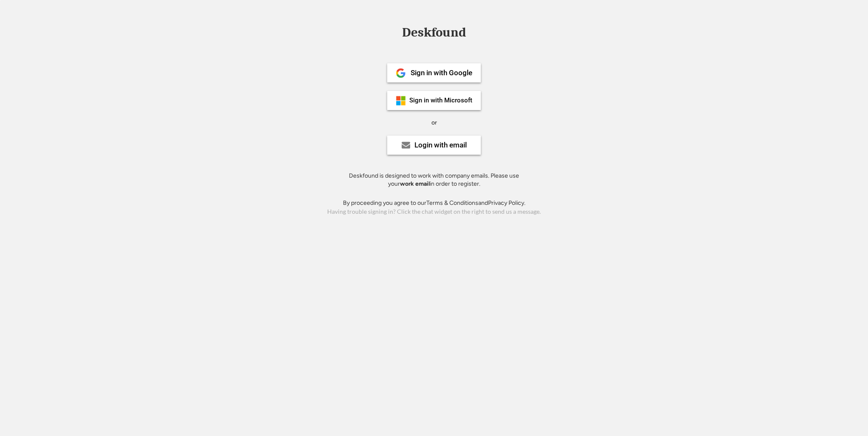 Image resolution: width=868 pixels, height=436 pixels. What do you see at coordinates (415, 184) in the screenshot?
I see `strong: work email` at bounding box center [415, 184].